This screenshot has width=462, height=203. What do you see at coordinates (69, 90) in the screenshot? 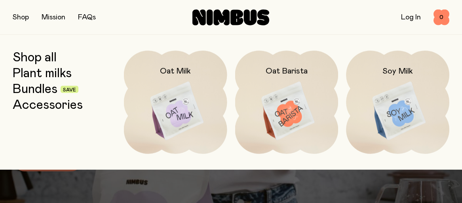
I see `span: Save` at bounding box center [69, 90].